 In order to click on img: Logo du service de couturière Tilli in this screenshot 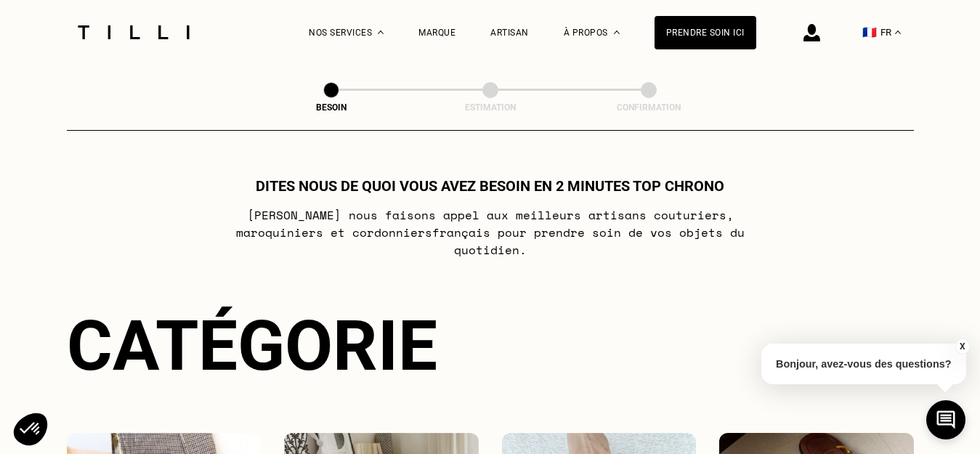, I will do `click(133, 32)`.